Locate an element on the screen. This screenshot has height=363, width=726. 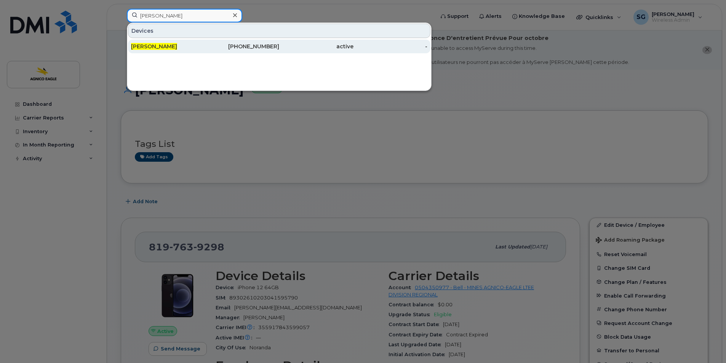
div: Devices is located at coordinates (279, 31).